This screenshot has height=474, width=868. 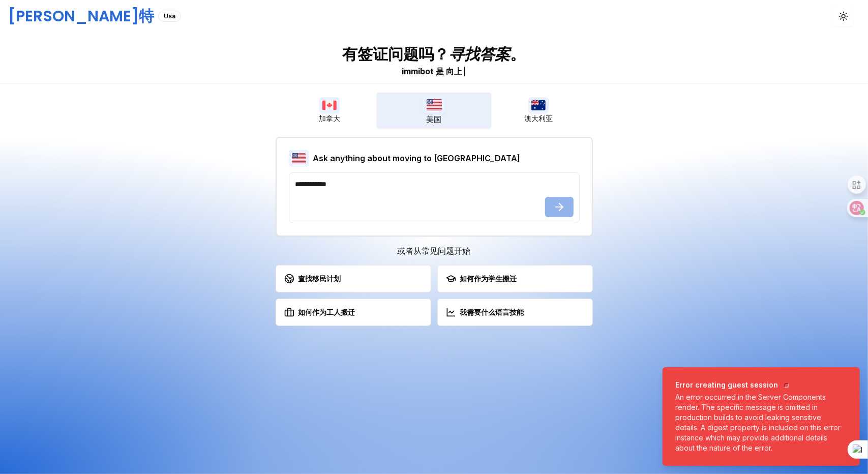 I want to click on button: 我需要什么语言技能, so click(x=515, y=312).